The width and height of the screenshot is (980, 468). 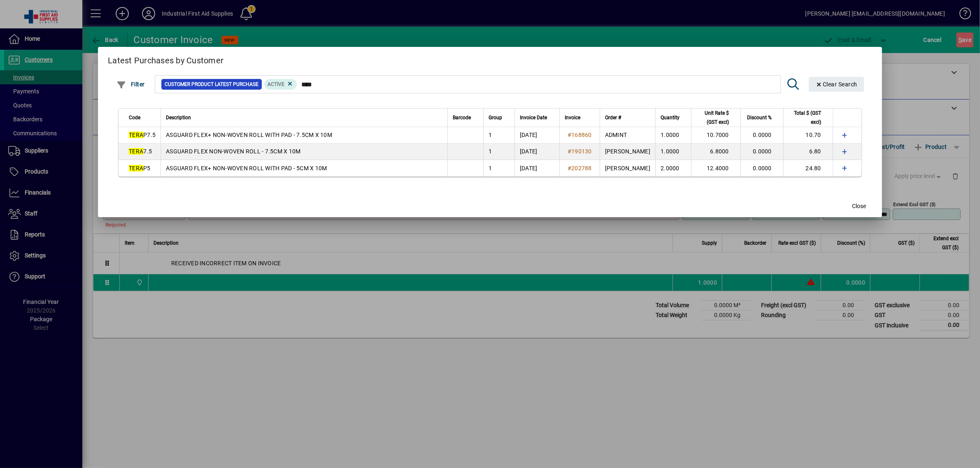 What do you see at coordinates (762, 118) in the screenshot?
I see `div: Discount %` at bounding box center [762, 118].